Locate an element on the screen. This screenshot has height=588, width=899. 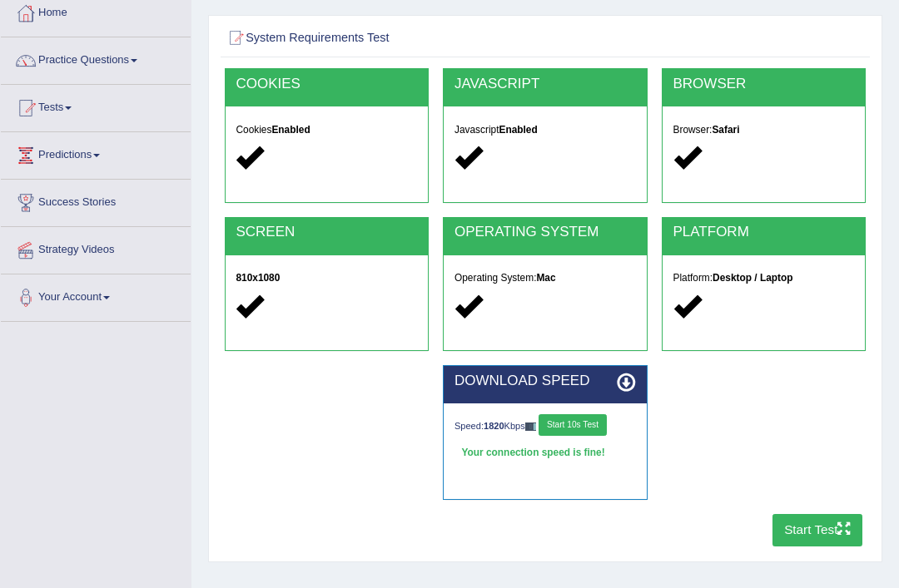
a: Your Account is located at coordinates (96, 295).